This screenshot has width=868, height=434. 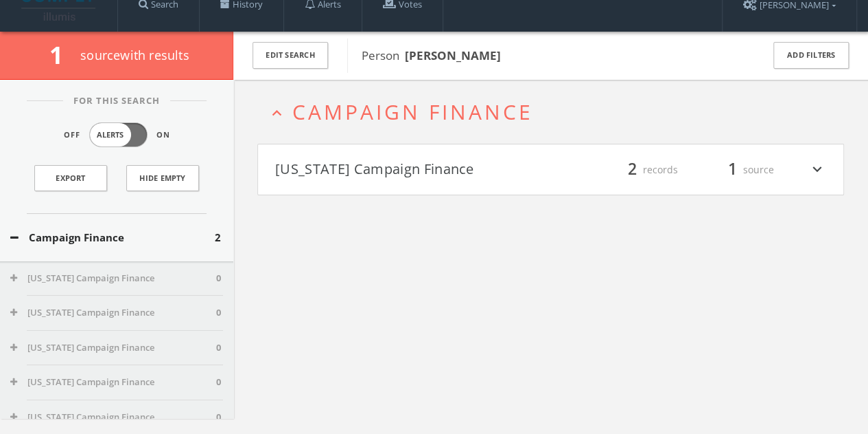 I want to click on div: source, so click(x=733, y=170).